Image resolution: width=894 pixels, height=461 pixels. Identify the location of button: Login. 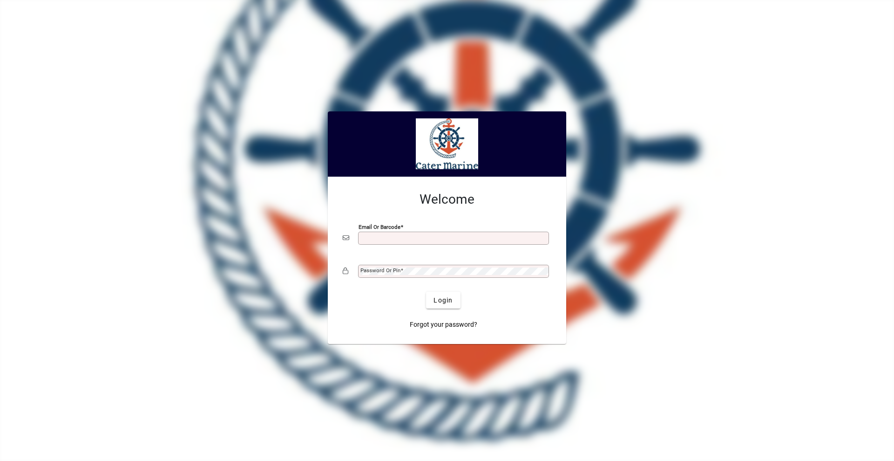
(443, 300).